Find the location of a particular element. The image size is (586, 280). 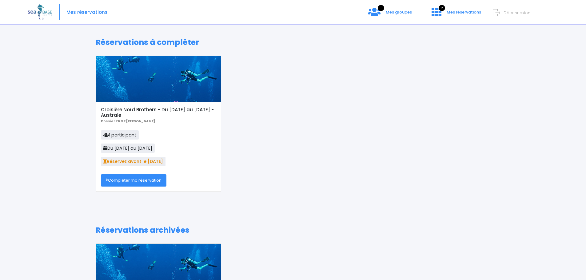

span: 1 is located at coordinates (381, 8).